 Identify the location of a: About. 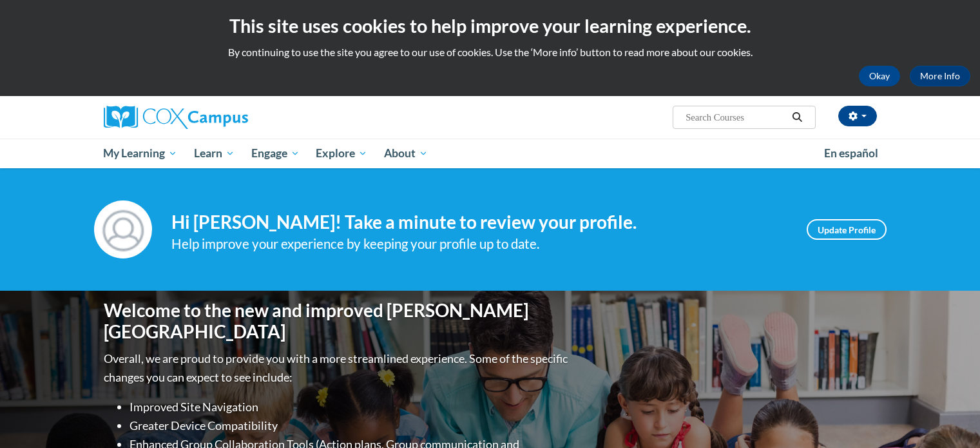
(406, 153).